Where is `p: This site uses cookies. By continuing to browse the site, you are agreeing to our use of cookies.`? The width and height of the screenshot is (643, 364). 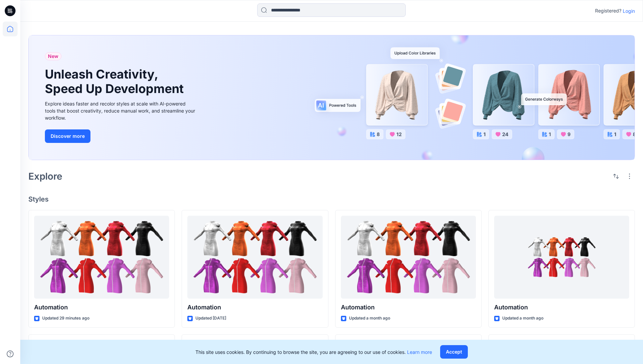
p: This site uses cookies. By continuing to browse the site, you are agreeing to our use of cookies. is located at coordinates (314, 352).